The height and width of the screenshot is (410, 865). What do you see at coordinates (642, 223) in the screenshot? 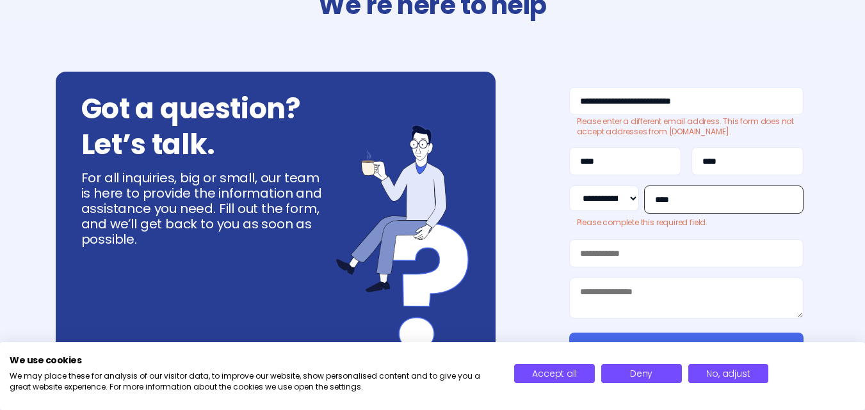
I see `label: Please complete this required field.` at bounding box center [642, 223].